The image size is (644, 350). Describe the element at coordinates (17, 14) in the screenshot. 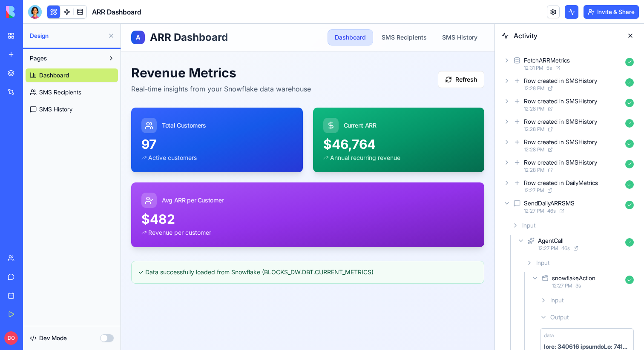

I see `span: A` at that location.